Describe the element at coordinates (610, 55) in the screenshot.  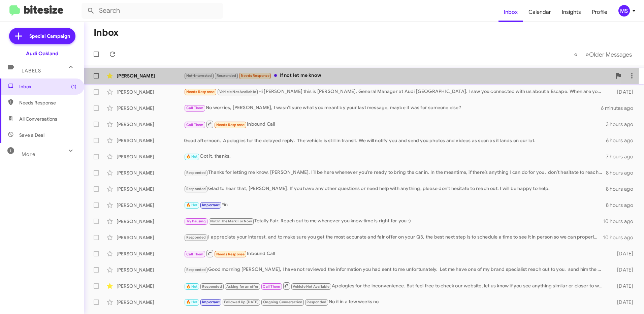
I see `span: Older Messages` at that location.